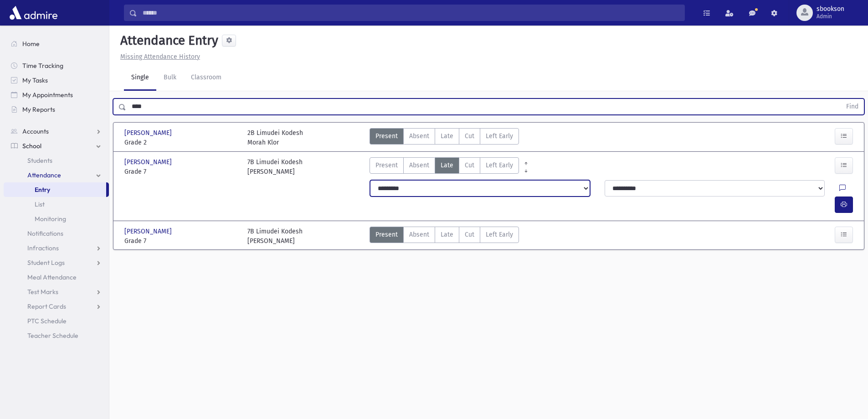 This screenshot has width=868, height=419. Describe the element at coordinates (56, 234) in the screenshot. I see `a: Notifications` at that location.